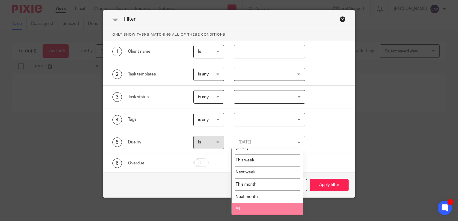  Describe the element at coordinates (245, 161) in the screenshot. I see `span: This week` at that location.